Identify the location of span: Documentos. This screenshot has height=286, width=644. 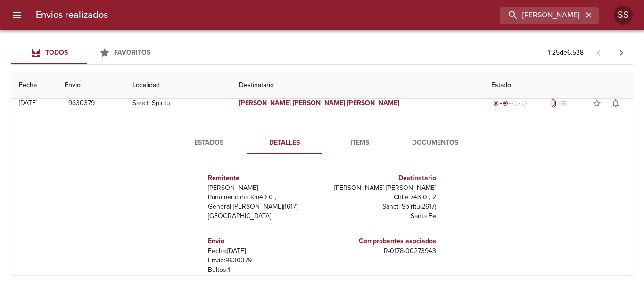
(435, 142).